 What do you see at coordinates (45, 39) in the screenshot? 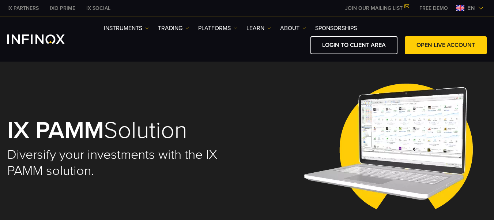
I see `a: INFINOX Logo` at bounding box center [45, 39].